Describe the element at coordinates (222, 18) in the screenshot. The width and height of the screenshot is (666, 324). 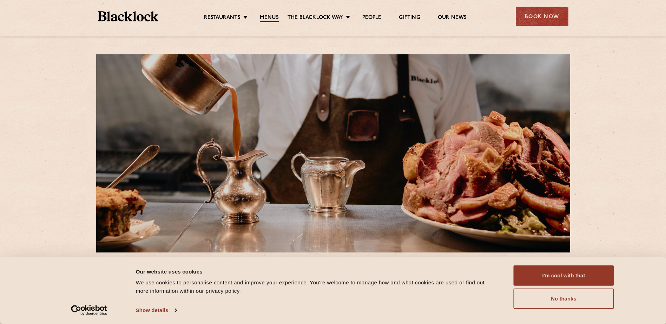
I see `a: Restaurants` at that location.